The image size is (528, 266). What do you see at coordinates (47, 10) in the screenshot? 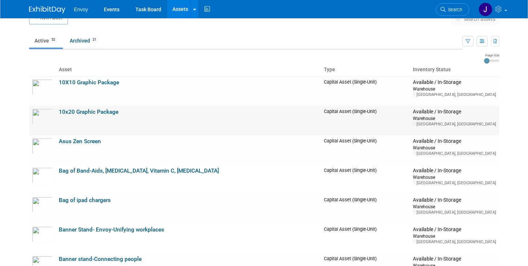
I see `img: ExhibitDay` at bounding box center [47, 10].